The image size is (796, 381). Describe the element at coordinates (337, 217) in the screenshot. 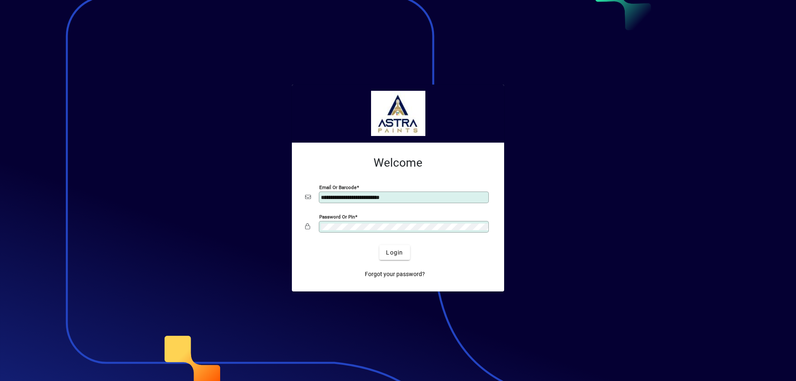

I see `mat-label: Password or Pin` at that location.